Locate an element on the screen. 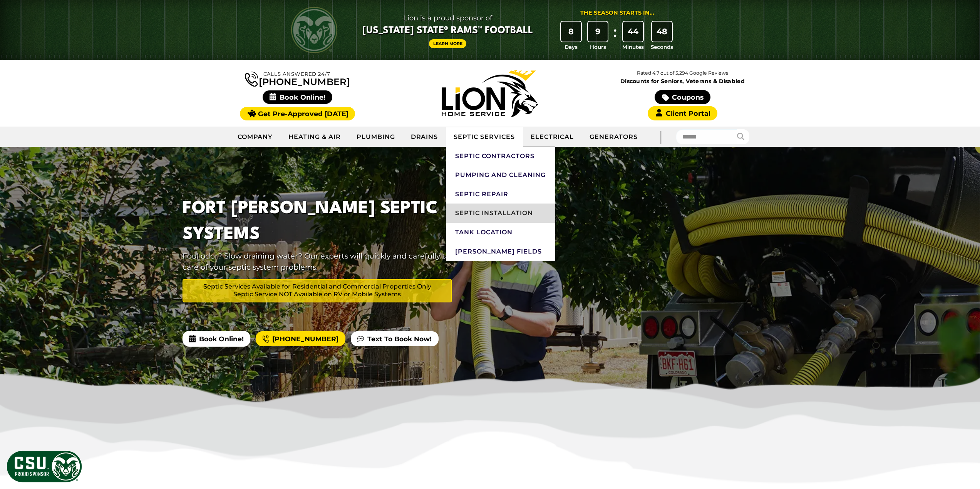 The height and width of the screenshot is (489, 980). a: Client Portal is located at coordinates (682, 113).